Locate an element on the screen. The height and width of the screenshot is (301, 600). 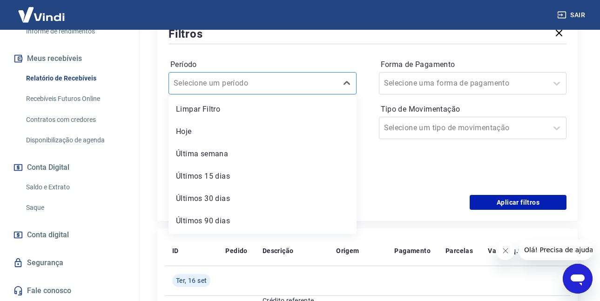
a: Saldo e Extrato is located at coordinates (75, 187).